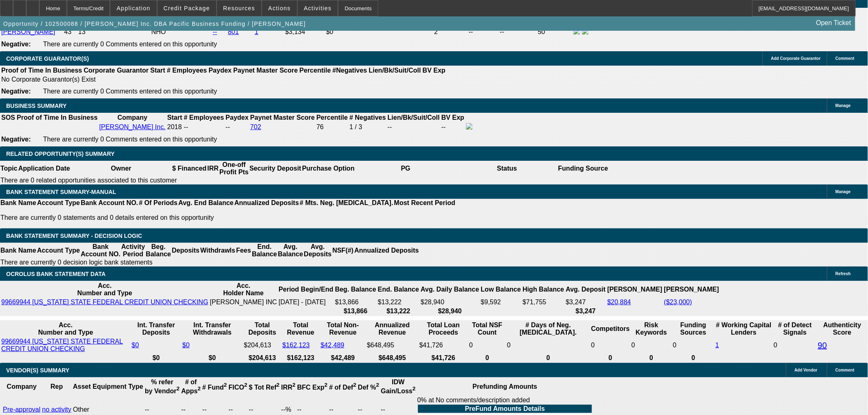  I want to click on th: $0, so click(212, 358).